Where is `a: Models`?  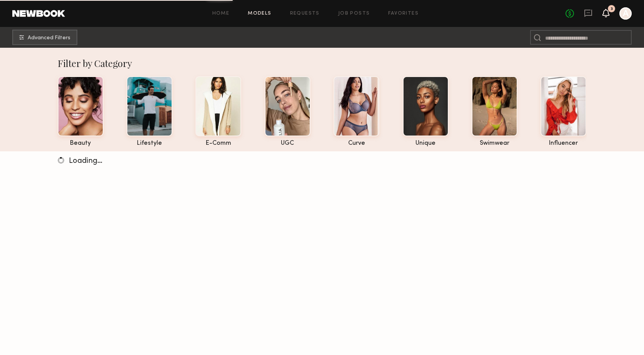
a: Models is located at coordinates (259, 14).